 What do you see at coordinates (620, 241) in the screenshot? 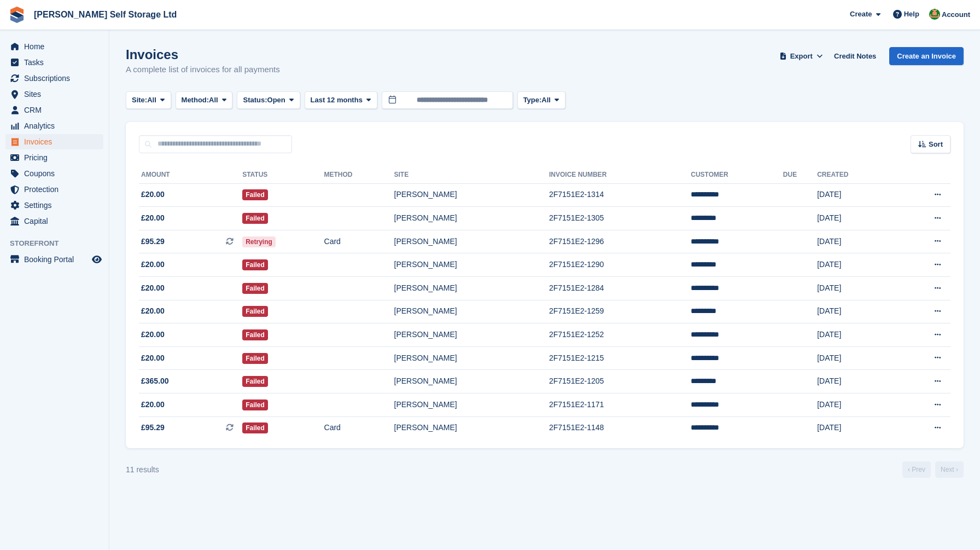
I see `td: 2F7151E2-1296` at bounding box center [620, 241].